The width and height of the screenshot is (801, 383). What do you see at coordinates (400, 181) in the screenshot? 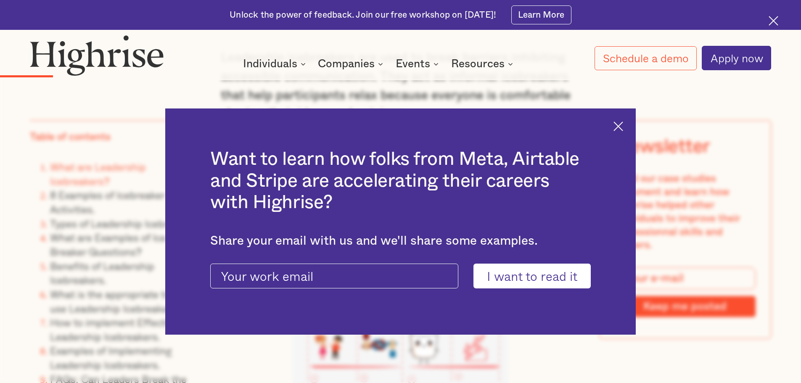
I see `h2: Want to learn how folks from Meta, Airtable and Stripe are accelerating their careers with Highrise?` at bounding box center [400, 181].